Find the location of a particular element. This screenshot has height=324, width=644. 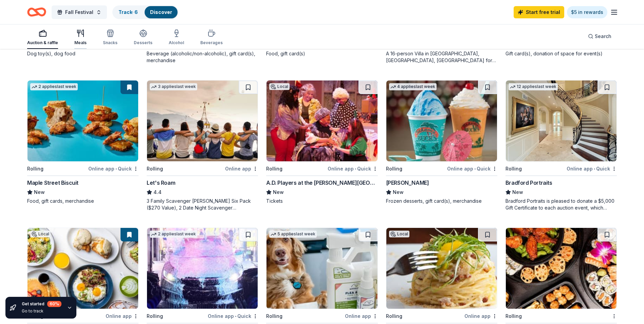

a: Home is located at coordinates (37, 12).